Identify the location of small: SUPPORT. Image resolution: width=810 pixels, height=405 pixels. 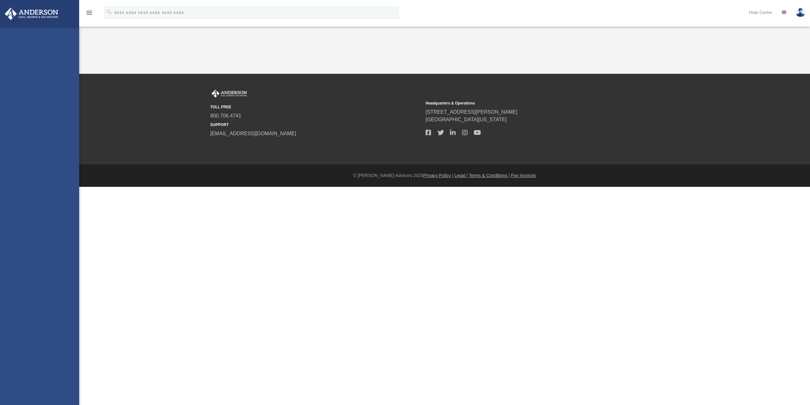
(316, 125).